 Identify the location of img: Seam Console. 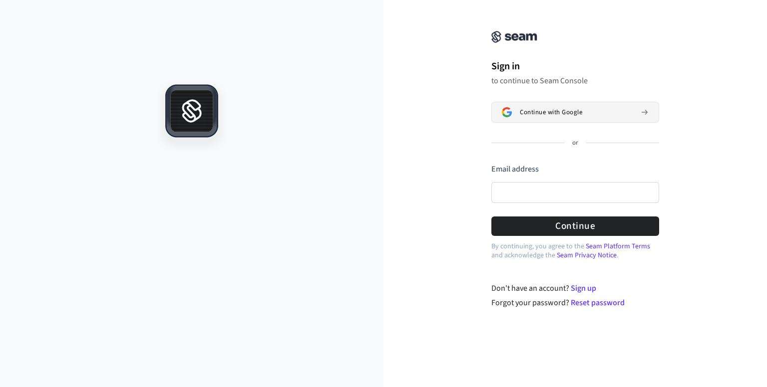
(514, 37).